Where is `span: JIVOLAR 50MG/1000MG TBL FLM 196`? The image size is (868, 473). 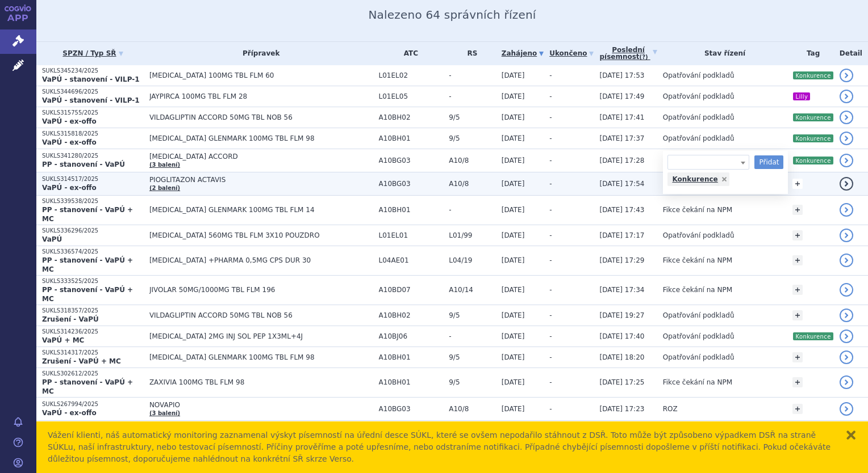 span: JIVOLAR 50MG/1000MG TBL FLM 196 is located at coordinates (261, 290).